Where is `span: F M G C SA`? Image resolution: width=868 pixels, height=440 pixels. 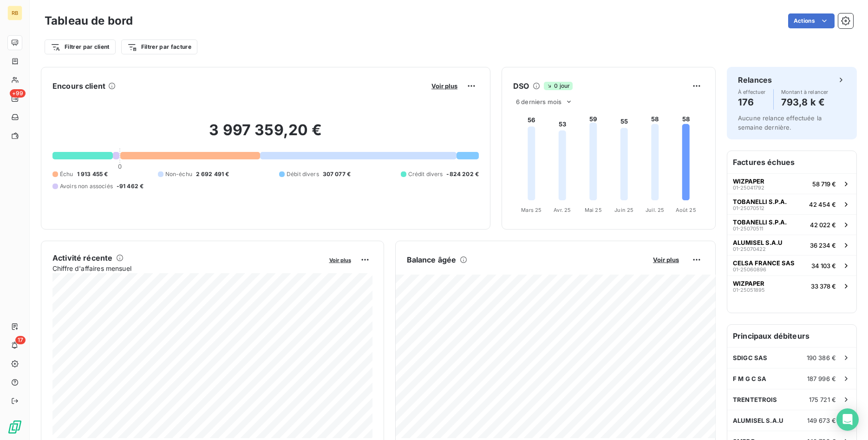
span: F M G C SA is located at coordinates (749, 379).